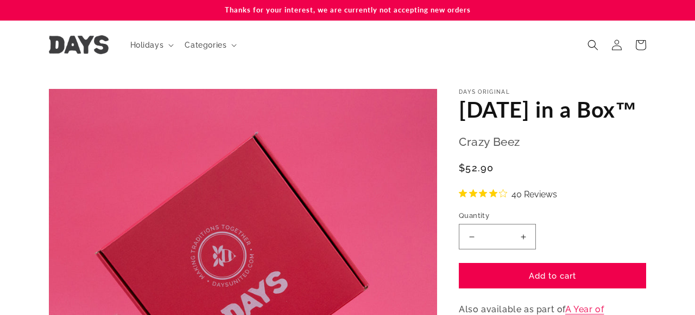 The width and height of the screenshot is (695, 315). I want to click on span: Categories, so click(205, 45).